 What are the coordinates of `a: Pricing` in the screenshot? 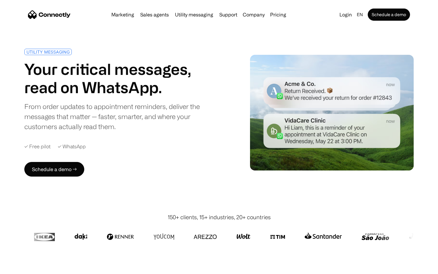 It's located at (278, 15).